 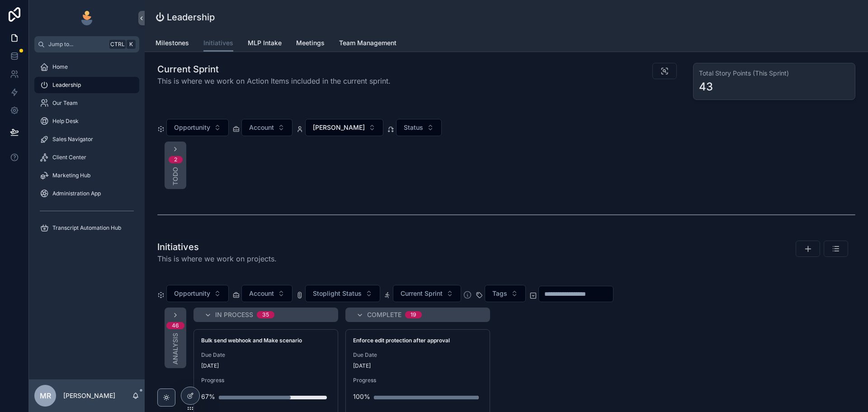 I want to click on div: scrollable content, so click(x=86, y=151).